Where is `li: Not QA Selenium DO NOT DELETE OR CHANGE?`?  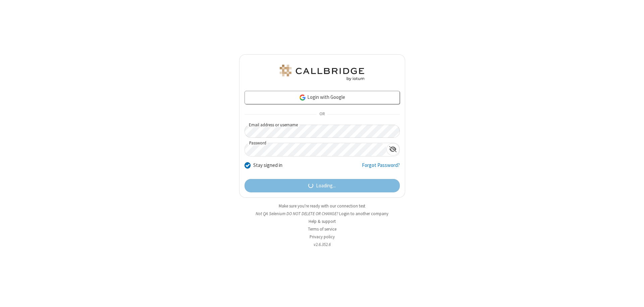 li: Not QA Selenium DO NOT DELETE OR CHANGE? is located at coordinates (322, 214).